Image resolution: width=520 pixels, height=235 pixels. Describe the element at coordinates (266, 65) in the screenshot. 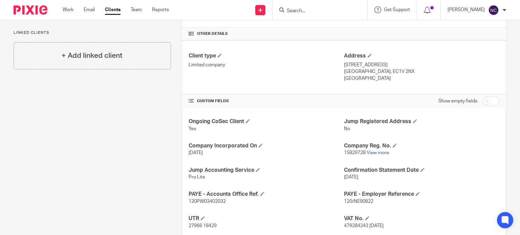

I see `p: Limited company` at that location.